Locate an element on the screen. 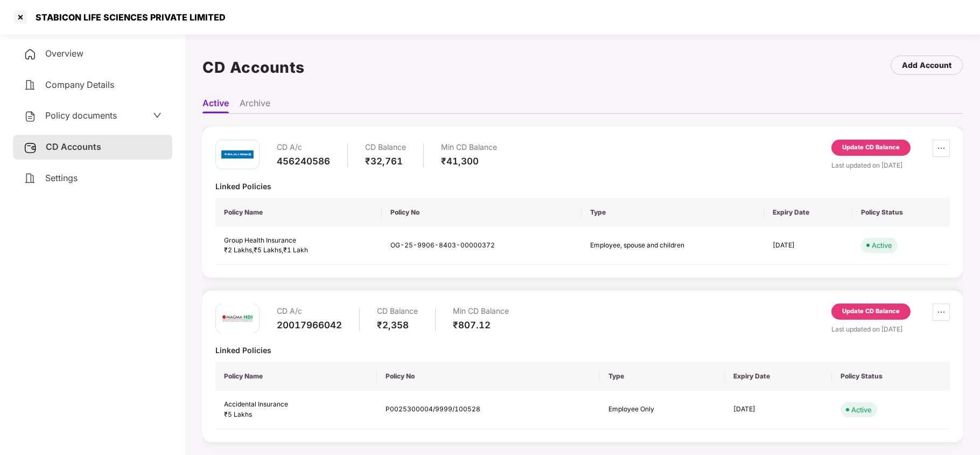 The width and height of the screenshot is (980, 455). span: Settings is located at coordinates (61, 178).